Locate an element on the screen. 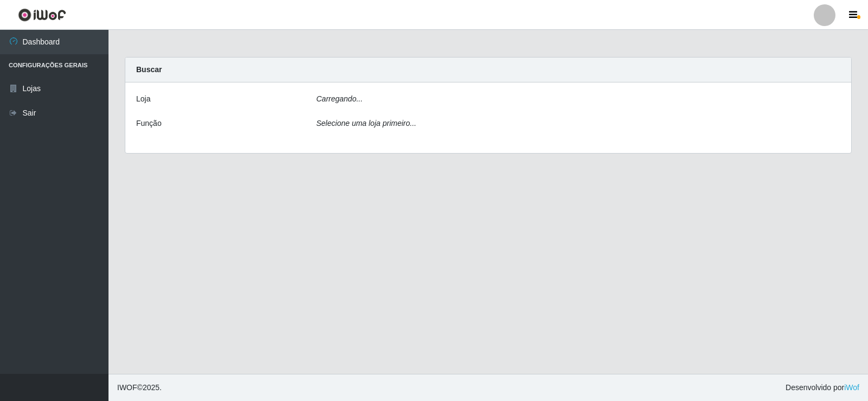  a: iWof is located at coordinates (852, 388).